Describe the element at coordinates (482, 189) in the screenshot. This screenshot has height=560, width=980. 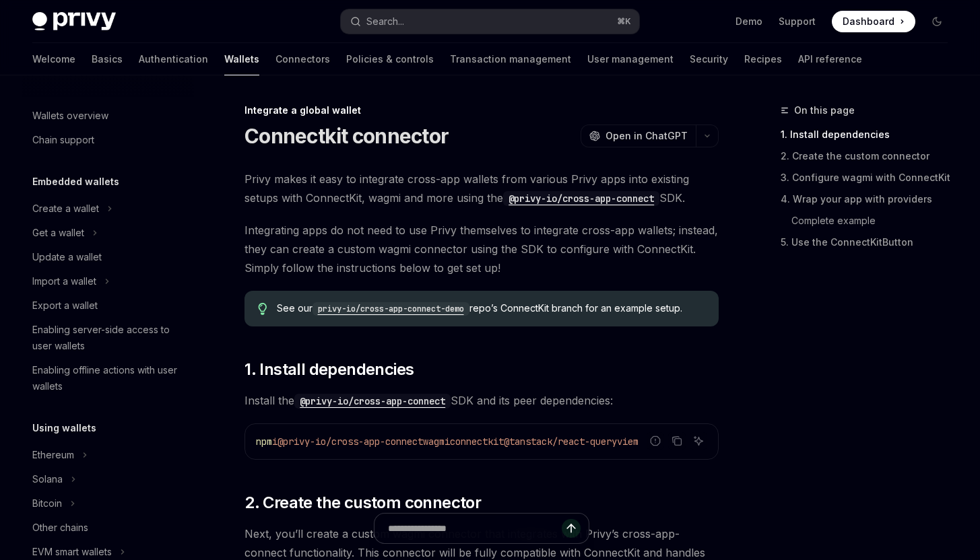
I see `span: Privy makes it easy to integrate cross-app wallets from various Privy apps into existing setups w...` at that location.